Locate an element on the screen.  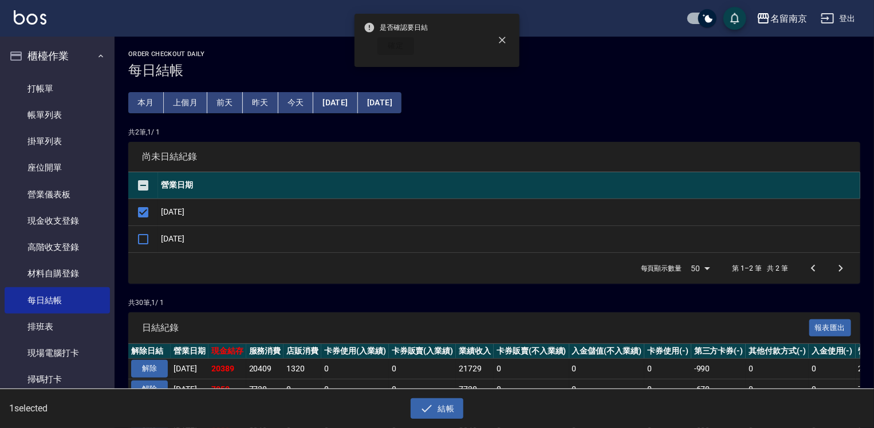
a: 排班表 is located at coordinates (57, 327).